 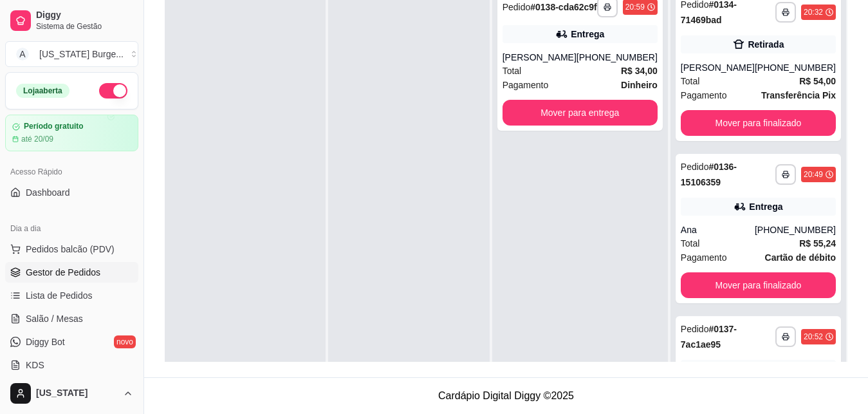 I want to click on strong: R$ 34,00, so click(x=639, y=71).